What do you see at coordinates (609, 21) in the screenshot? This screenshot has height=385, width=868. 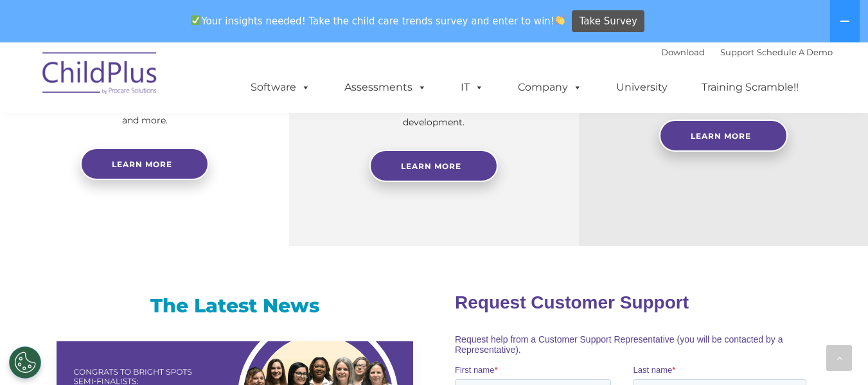 I see `span: Take Survey` at bounding box center [609, 21].